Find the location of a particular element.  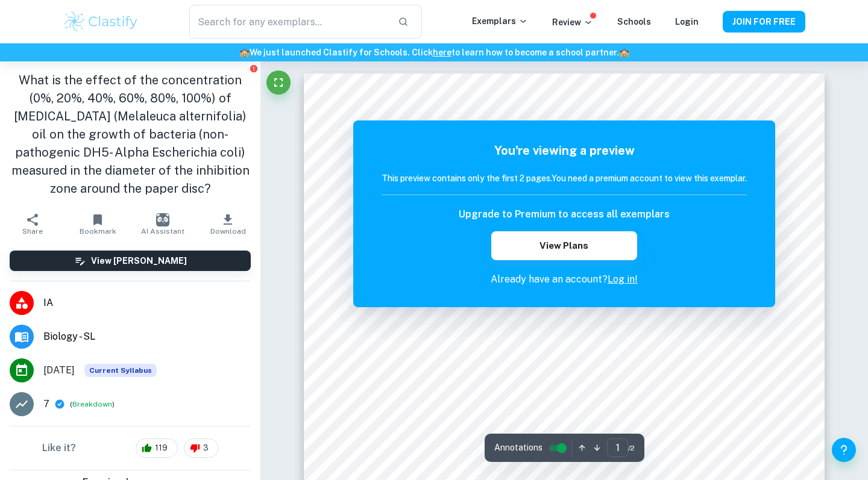

span: Biology - SL is located at coordinates (147, 337).